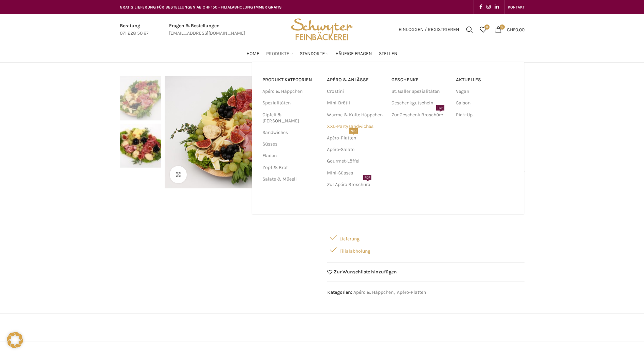  Describe the element at coordinates (356, 161) in the screenshot. I see `a: Gourmet-Löffel` at that location.